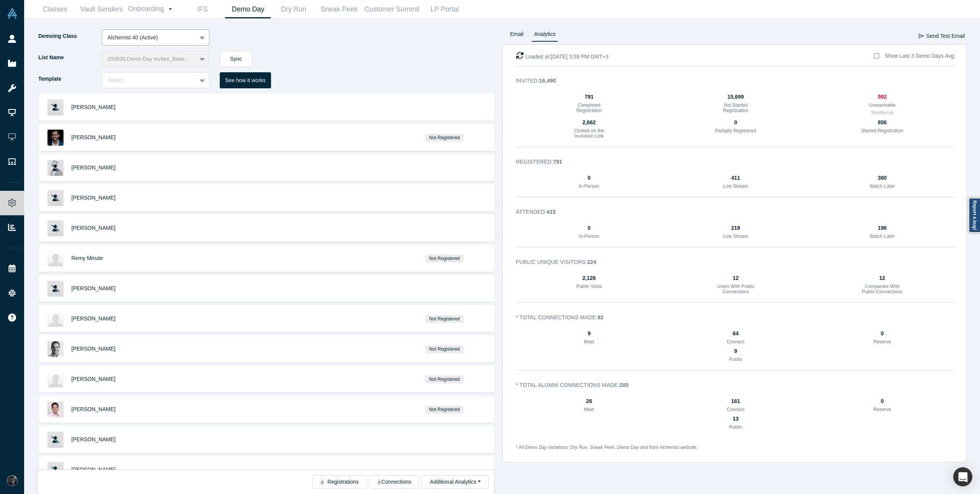 The image size is (980, 494). I want to click on a: Sneak Peek, so click(339, 9).